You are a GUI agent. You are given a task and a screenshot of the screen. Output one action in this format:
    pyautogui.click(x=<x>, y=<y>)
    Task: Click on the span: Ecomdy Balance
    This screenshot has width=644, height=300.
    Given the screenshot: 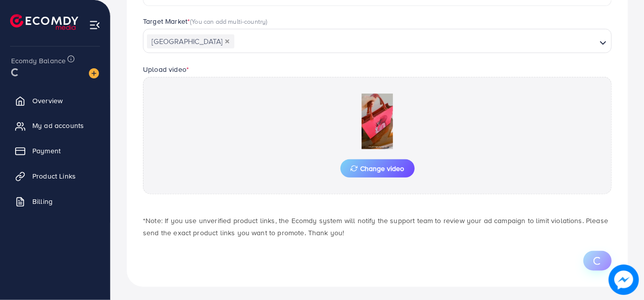 What is the action you would take?
    pyautogui.click(x=38, y=61)
    